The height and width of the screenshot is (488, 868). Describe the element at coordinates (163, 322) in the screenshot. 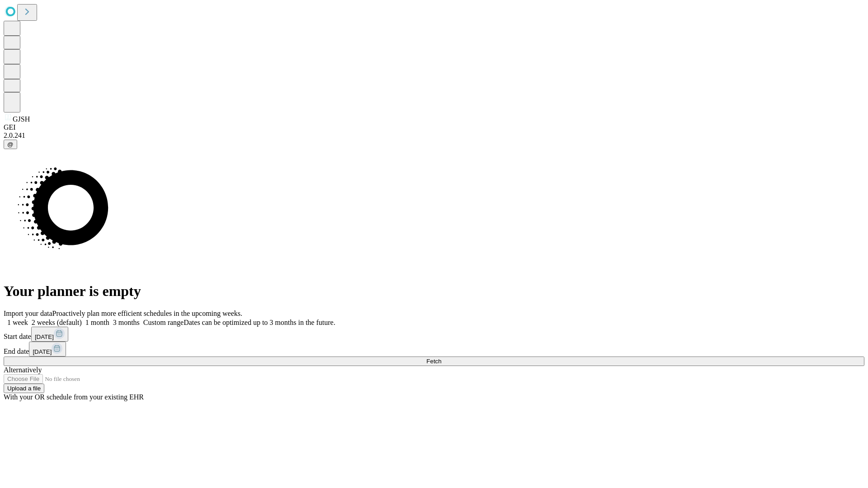

I see `span: Custom range` at that location.